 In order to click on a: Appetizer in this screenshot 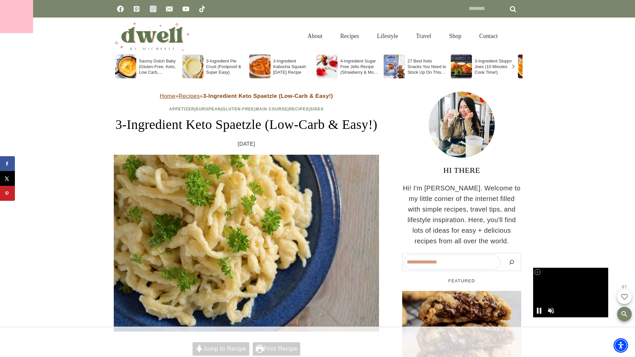, I will do `click(182, 109)`.